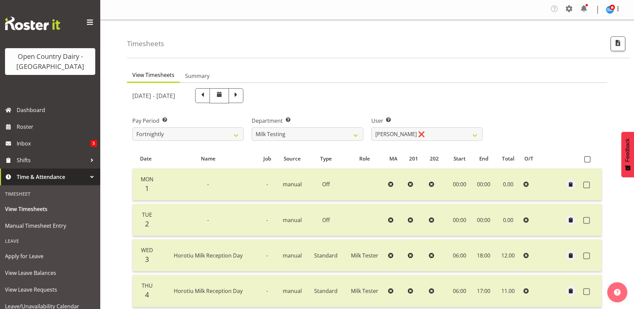 Image resolution: width=634 pixels, height=309 pixels. What do you see at coordinates (364, 158) in the screenshot?
I see `div: Role` at bounding box center [364, 158].